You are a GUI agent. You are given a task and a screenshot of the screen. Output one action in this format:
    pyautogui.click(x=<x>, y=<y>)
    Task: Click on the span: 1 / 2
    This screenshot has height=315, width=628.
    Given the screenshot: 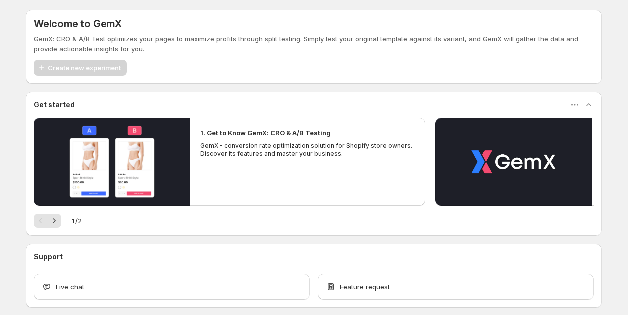 What is the action you would take?
    pyautogui.click(x=77, y=221)
    